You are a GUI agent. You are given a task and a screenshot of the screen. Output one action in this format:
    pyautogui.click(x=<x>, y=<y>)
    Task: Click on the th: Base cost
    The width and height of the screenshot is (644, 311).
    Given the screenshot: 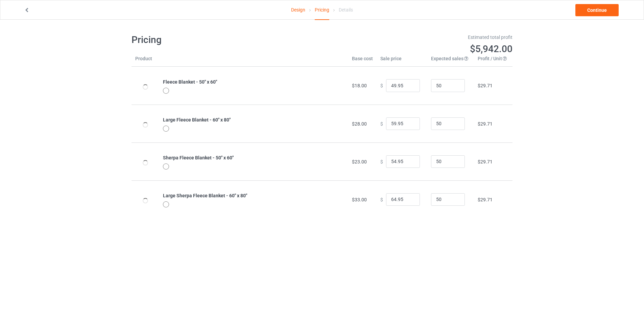 What is the action you would take?
    pyautogui.click(x=362, y=61)
    